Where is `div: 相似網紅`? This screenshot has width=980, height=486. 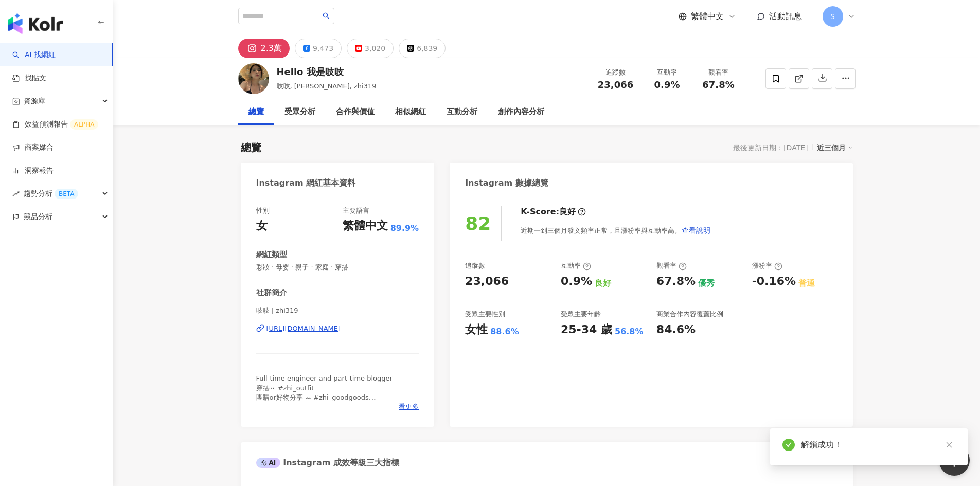
div: 相似網紅 is located at coordinates (410, 112).